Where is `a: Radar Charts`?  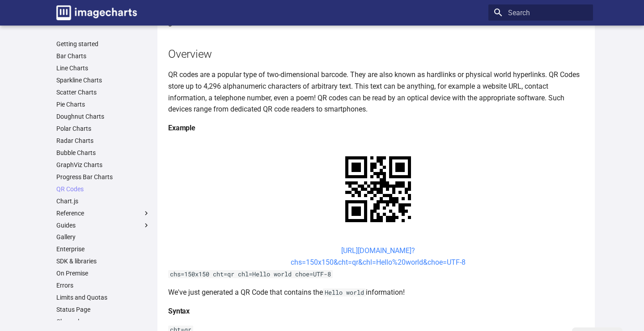
a: Radar Charts is located at coordinates (104, 140).